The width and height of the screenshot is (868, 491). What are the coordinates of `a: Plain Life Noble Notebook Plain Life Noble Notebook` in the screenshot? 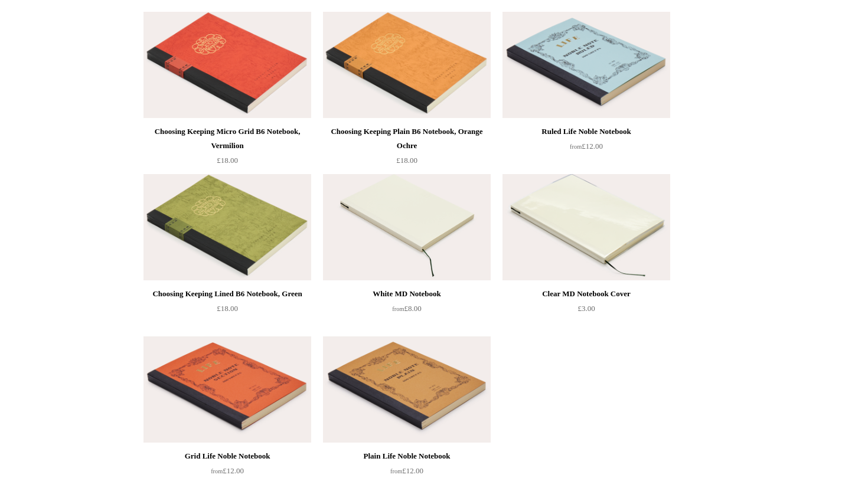 It's located at (407, 390).